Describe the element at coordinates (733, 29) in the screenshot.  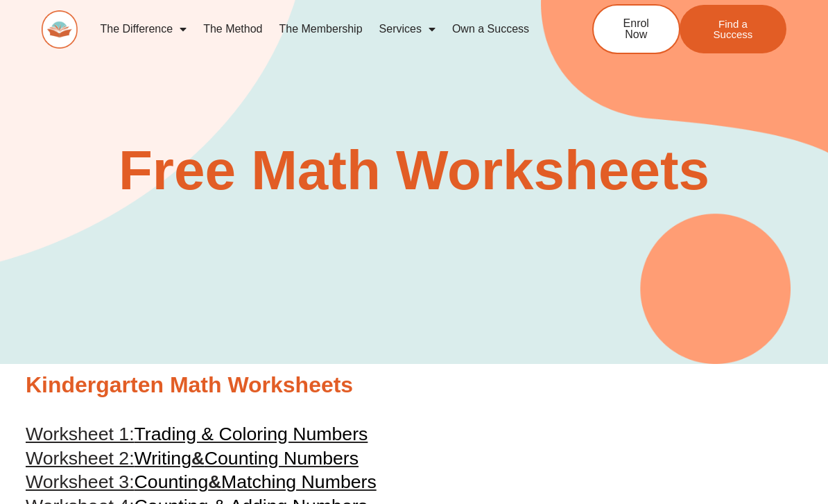
I see `a: Find a Success` at that location.